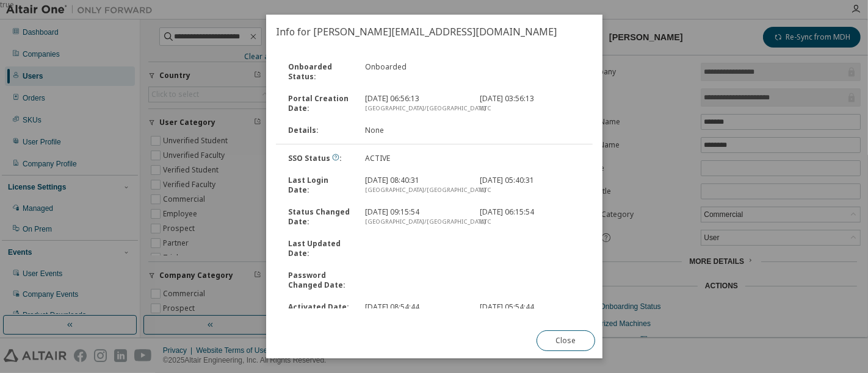 The height and width of the screenshot is (373, 868). I want to click on div: Portal Creation Date :, so click(319, 104).